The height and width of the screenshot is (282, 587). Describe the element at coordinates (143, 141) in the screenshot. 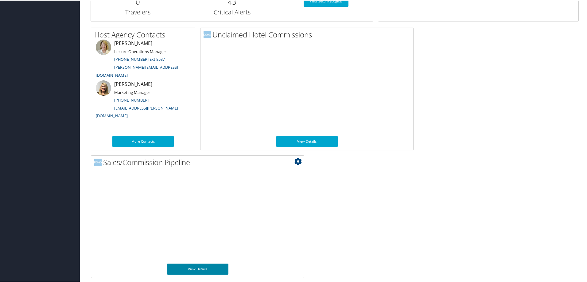

I see `a: More Contacts` at that location.